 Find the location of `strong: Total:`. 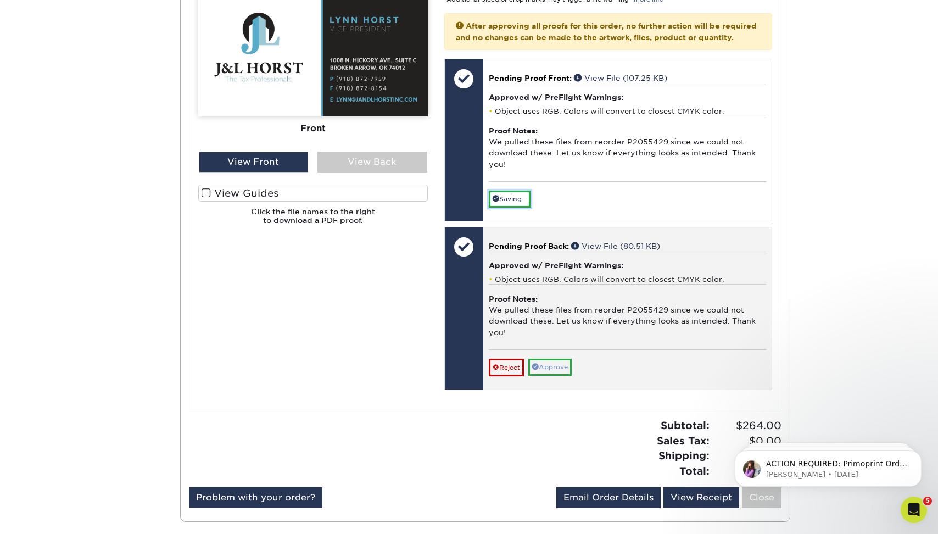

strong: Total: is located at coordinates (694, 471).